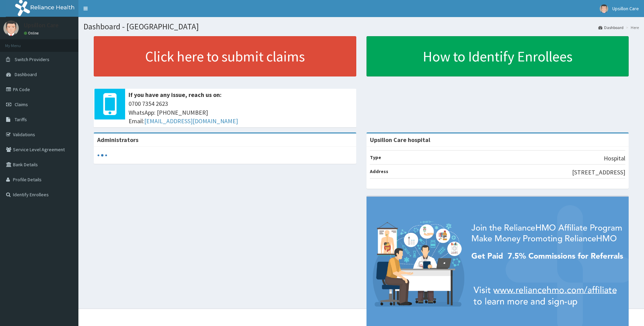  I want to click on a: Click here to submit claims, so click(225, 56).